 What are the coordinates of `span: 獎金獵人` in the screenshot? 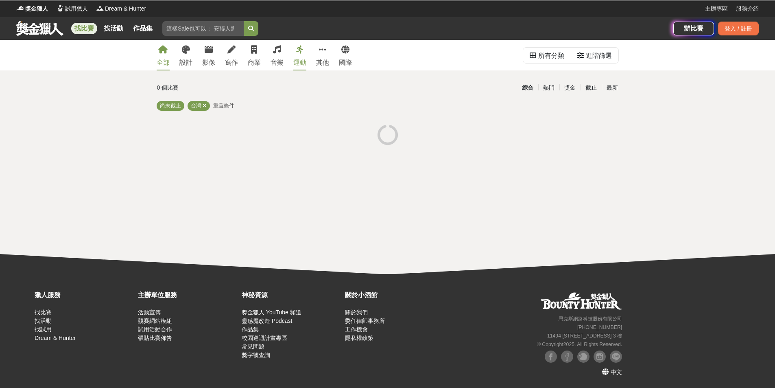 It's located at (37, 9).